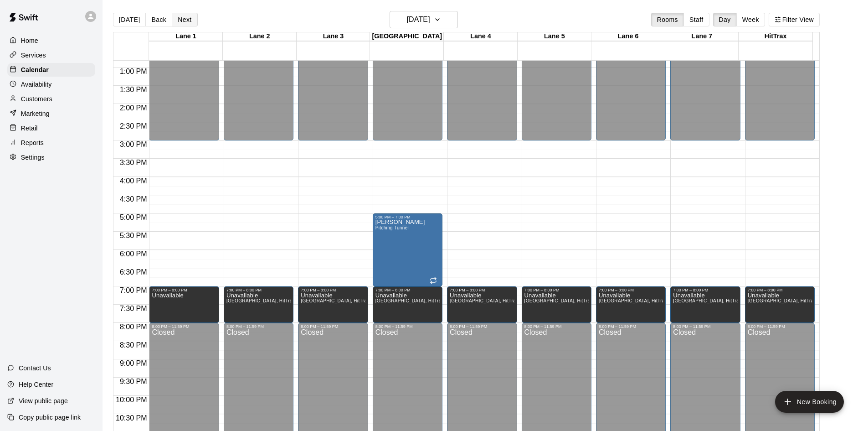 Image resolution: width=868 pixels, height=431 pixels. What do you see at coordinates (668, 20) in the screenshot?
I see `button: Rooms` at bounding box center [668, 20].